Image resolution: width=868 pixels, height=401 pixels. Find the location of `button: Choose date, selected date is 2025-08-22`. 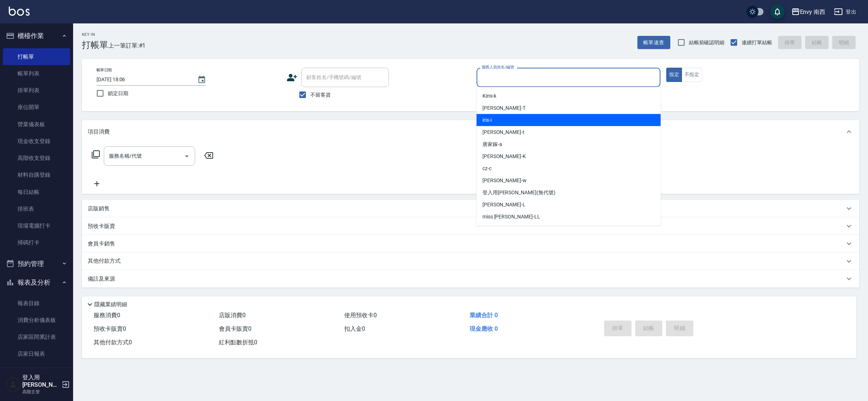

button: Choose date, selected date is 2025-08-22 is located at coordinates (202, 80).